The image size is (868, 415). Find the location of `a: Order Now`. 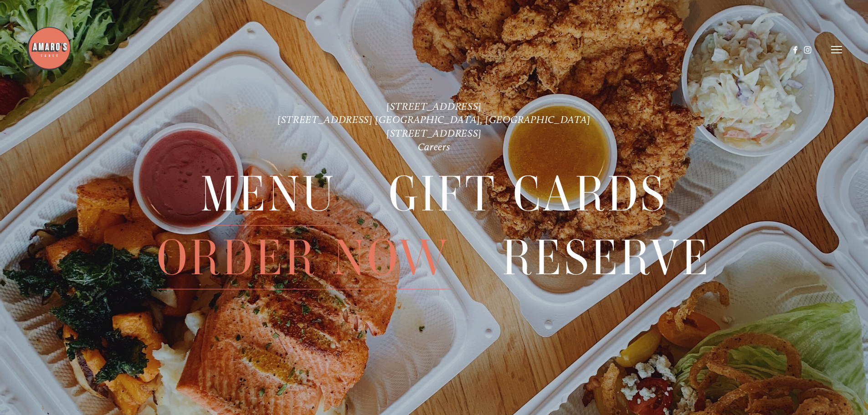

a: Order Now is located at coordinates (303, 258).